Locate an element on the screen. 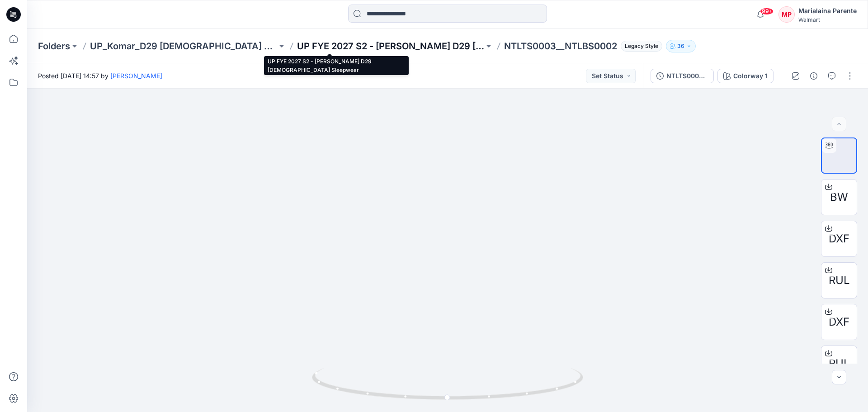 Image resolution: width=868 pixels, height=412 pixels. span: BW is located at coordinates (839, 197).